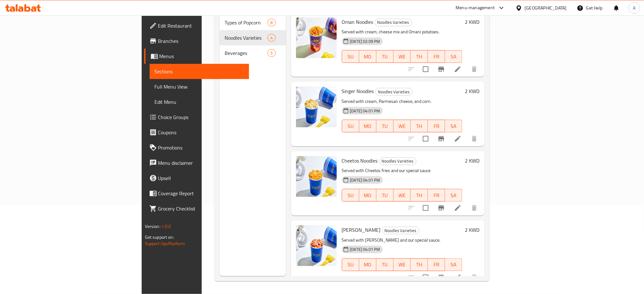  Describe the element at coordinates (201, 26) in the screenshot. I see `span: Edit Restaurant` at that location.